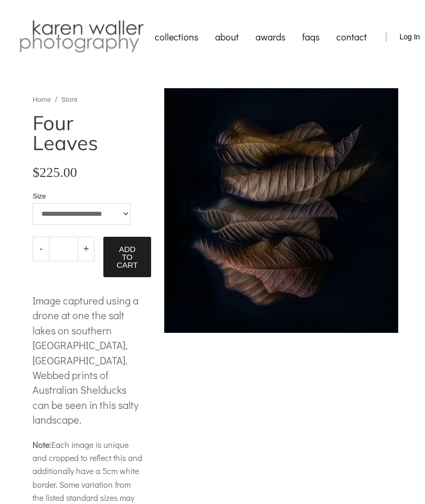  What do you see at coordinates (127, 257) in the screenshot?
I see `a: Add To Cart` at bounding box center [127, 257].